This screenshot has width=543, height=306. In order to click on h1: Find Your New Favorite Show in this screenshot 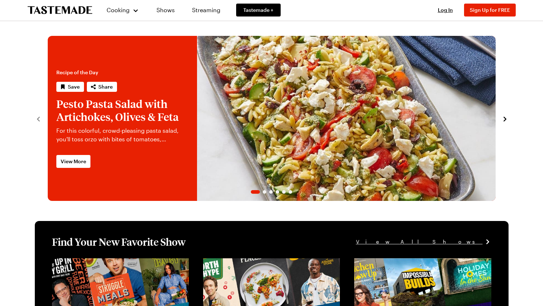, I will do `click(119, 242)`.